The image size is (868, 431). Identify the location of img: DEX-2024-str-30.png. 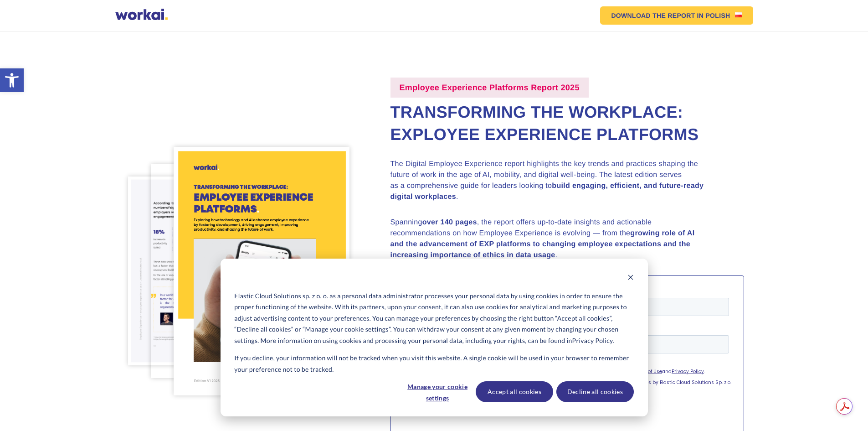
(195, 271).